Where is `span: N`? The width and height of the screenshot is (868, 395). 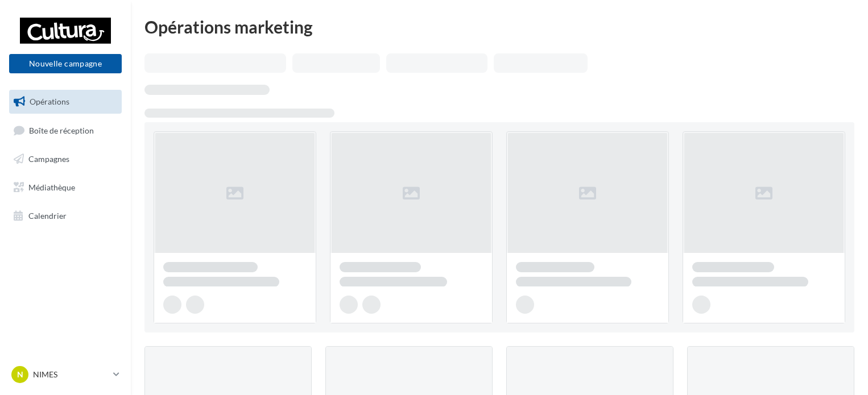
span: N is located at coordinates (20, 375).